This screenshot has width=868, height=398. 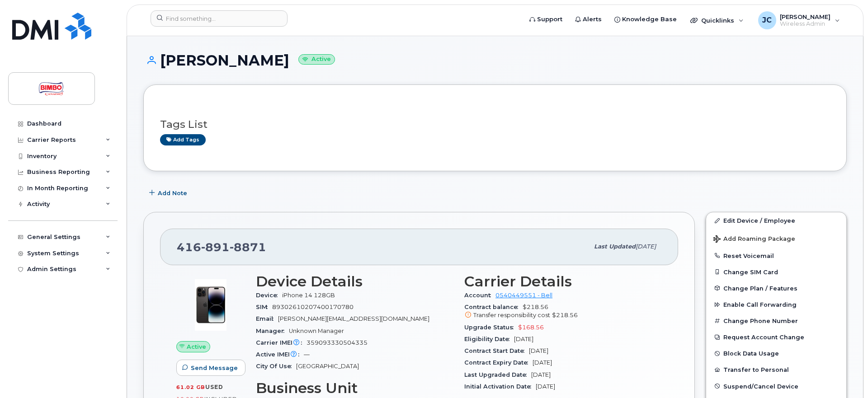 What do you see at coordinates (313, 307) in the screenshot?
I see `span: 89302610207400170780` at bounding box center [313, 307].